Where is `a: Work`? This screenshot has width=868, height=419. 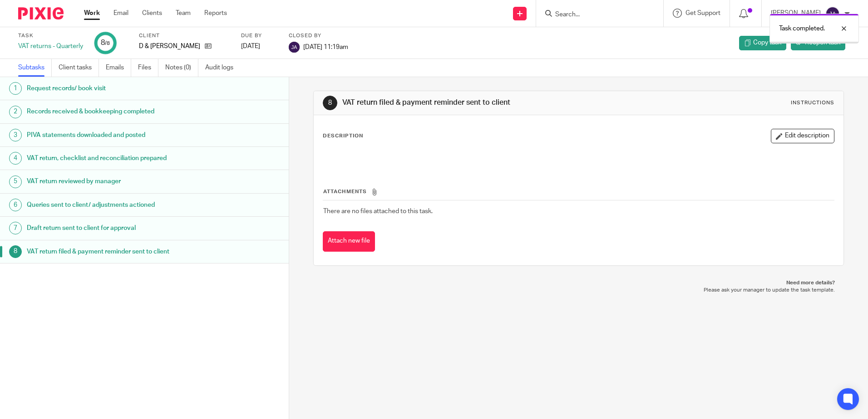 a: Work is located at coordinates (92, 14).